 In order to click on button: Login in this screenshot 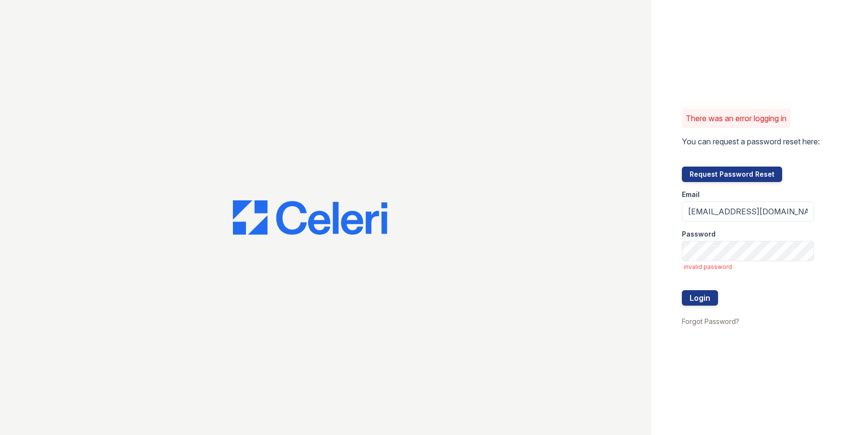, I will do `click(700, 298)`.